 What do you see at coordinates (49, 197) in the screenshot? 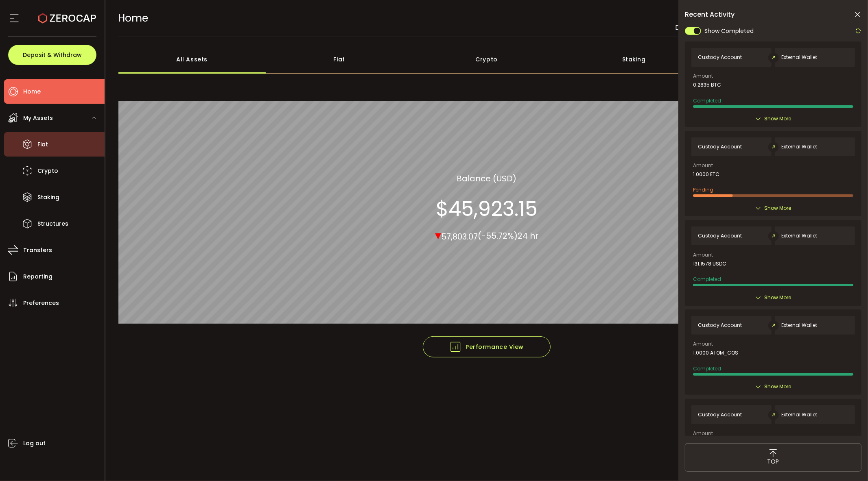
I see `span: Staking` at bounding box center [49, 197].